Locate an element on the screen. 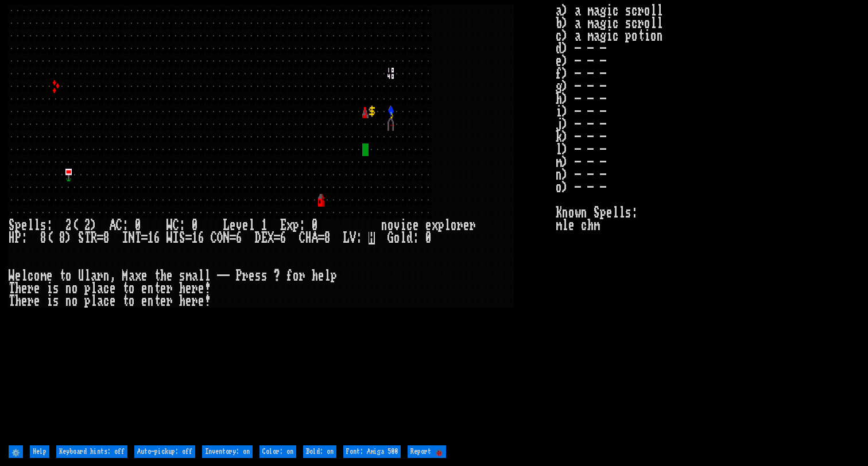 This screenshot has width=868, height=466. div: D is located at coordinates (258, 238).